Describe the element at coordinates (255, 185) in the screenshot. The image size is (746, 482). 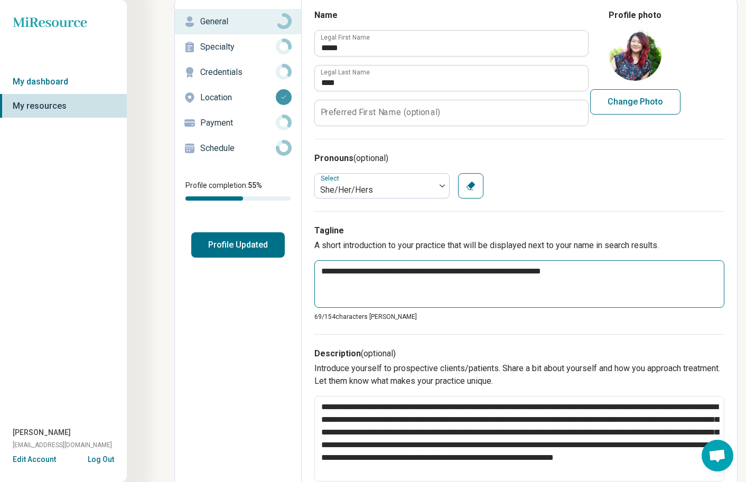
I see `span: 55 %` at that location.